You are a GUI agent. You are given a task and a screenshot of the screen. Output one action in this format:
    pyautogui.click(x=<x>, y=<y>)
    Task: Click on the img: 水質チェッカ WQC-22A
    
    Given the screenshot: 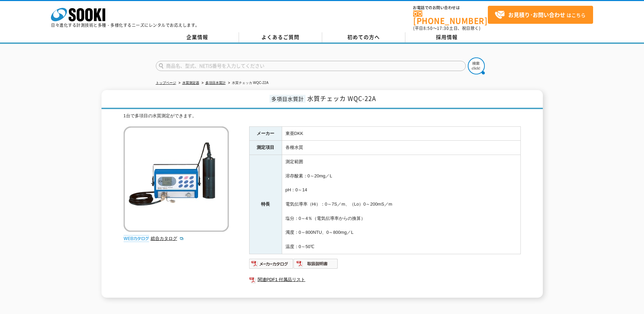 What is the action you would take?
    pyautogui.click(x=176, y=179)
    